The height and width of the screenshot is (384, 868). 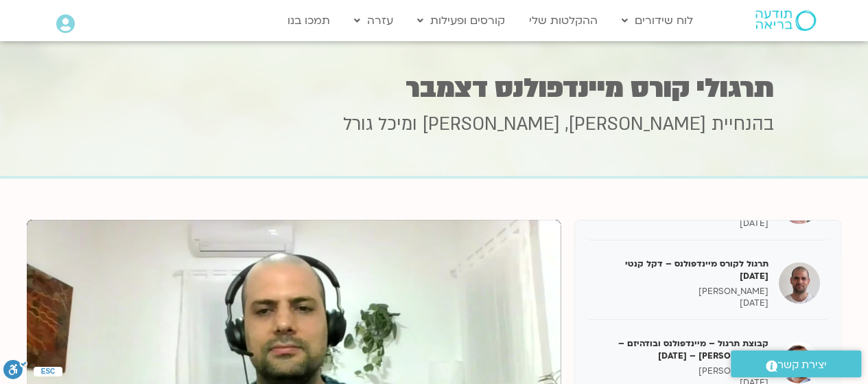 What do you see at coordinates (563, 21) in the screenshot?
I see `a: ההקלטות שלי` at bounding box center [563, 21].